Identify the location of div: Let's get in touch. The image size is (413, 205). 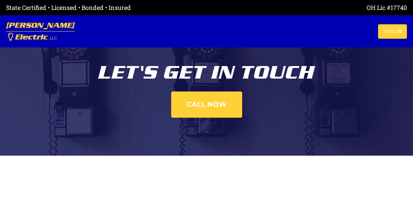
(206, 69).